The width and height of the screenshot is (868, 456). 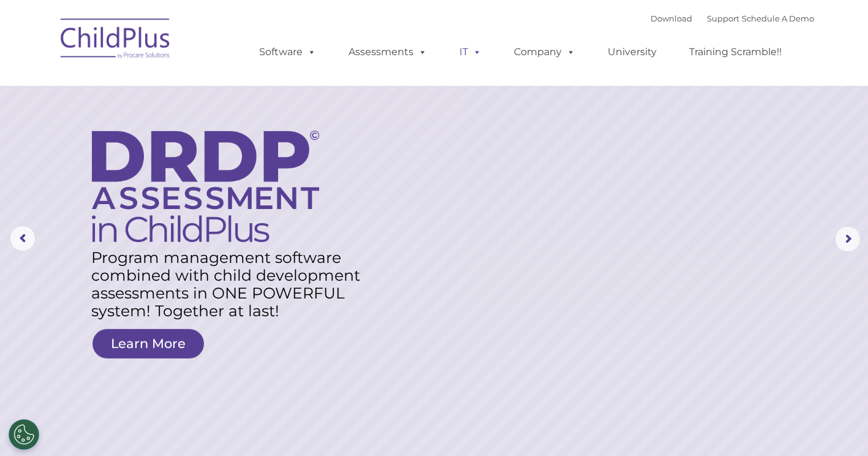 I want to click on button: Cookies Settings, so click(x=24, y=435).